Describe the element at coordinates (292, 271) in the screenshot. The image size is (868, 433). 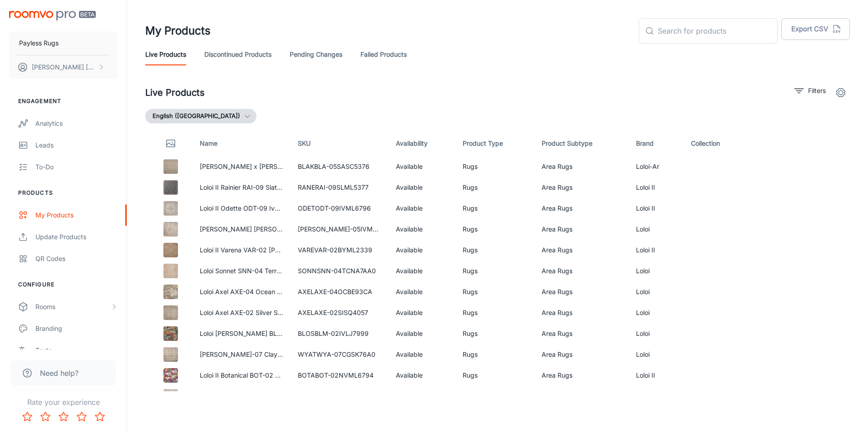
I see `a: Loloi Sonnet SNN-04 Terracotta Natural Rug - 7 ft 10 in x 10 ft` at that location.